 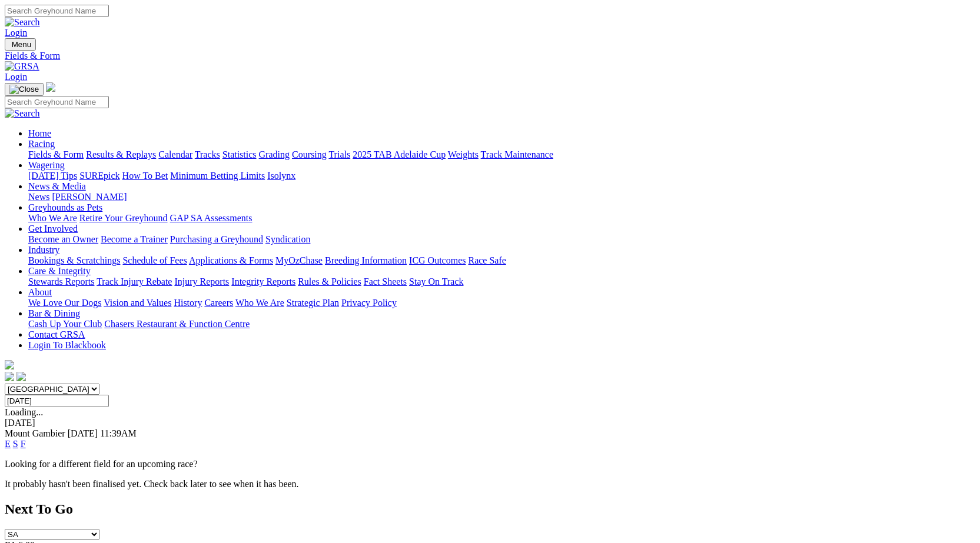 I want to click on div: News & Media, so click(x=501, y=197).